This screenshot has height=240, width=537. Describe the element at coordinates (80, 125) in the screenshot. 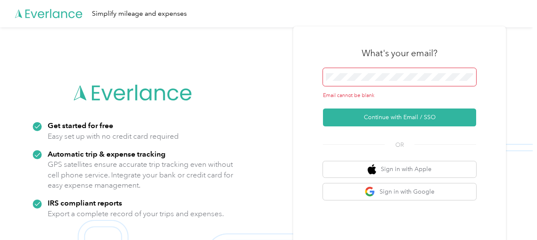

I see `strong: Get started for free` at that location.